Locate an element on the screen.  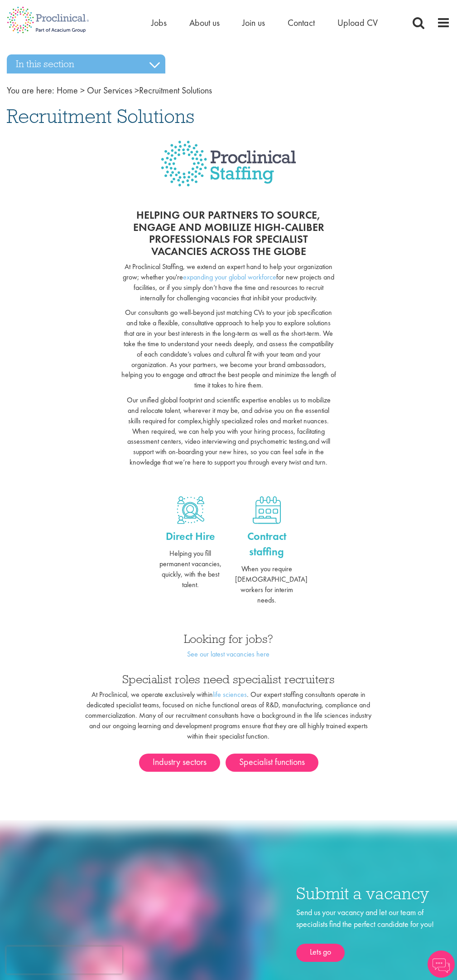
p: At Proclinical, we operate exclusively within . Our expert staffing consultants operate in dedica... is located at coordinates (228, 715).